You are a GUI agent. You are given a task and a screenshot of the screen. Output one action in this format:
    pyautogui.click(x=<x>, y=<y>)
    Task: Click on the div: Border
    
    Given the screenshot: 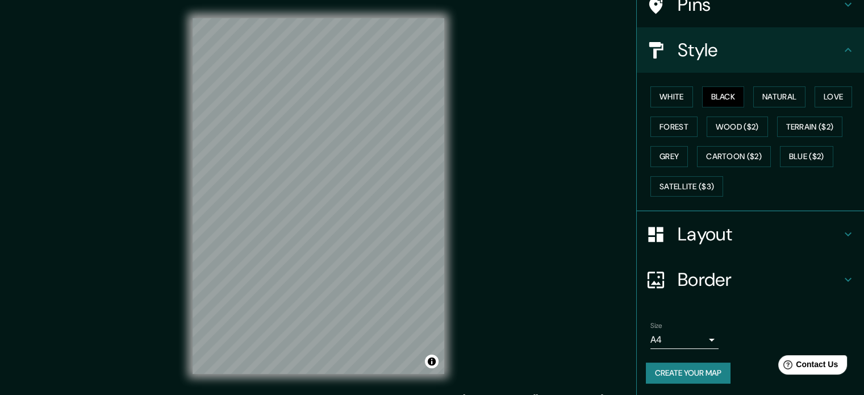 What is the action you would take?
    pyautogui.click(x=751, y=280)
    